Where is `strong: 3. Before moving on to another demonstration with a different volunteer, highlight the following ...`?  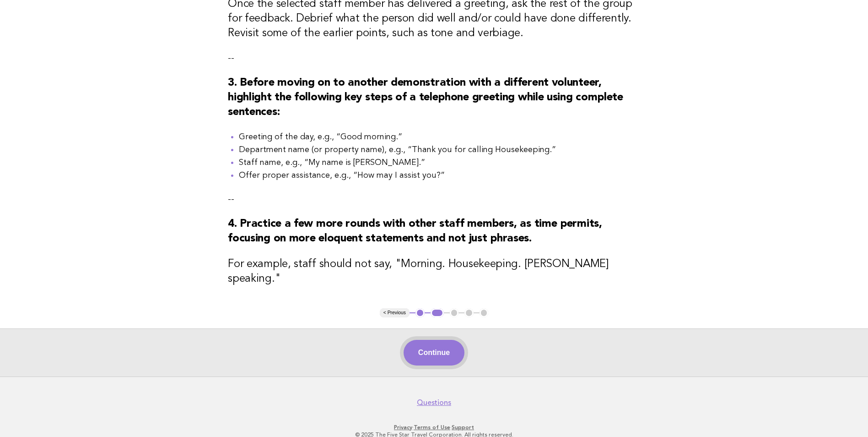 strong: 3. Before moving on to another demonstration with a different volunteer, highlight the following ... is located at coordinates (426, 97).